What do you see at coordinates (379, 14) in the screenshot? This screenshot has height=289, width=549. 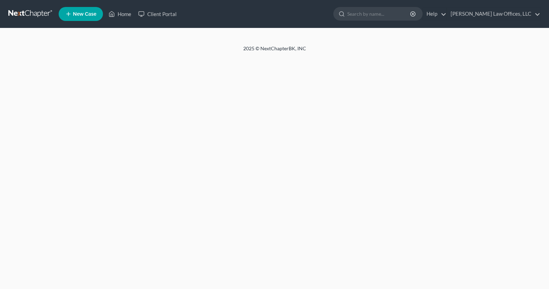 I see `input: Search by name...` at bounding box center [379, 14].